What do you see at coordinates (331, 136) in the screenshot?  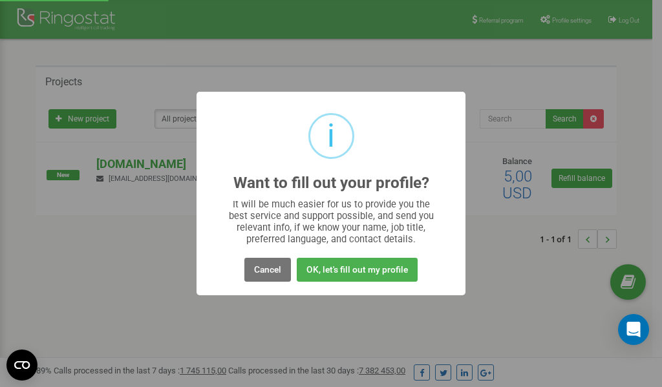 I see `div: i` at bounding box center [331, 136].